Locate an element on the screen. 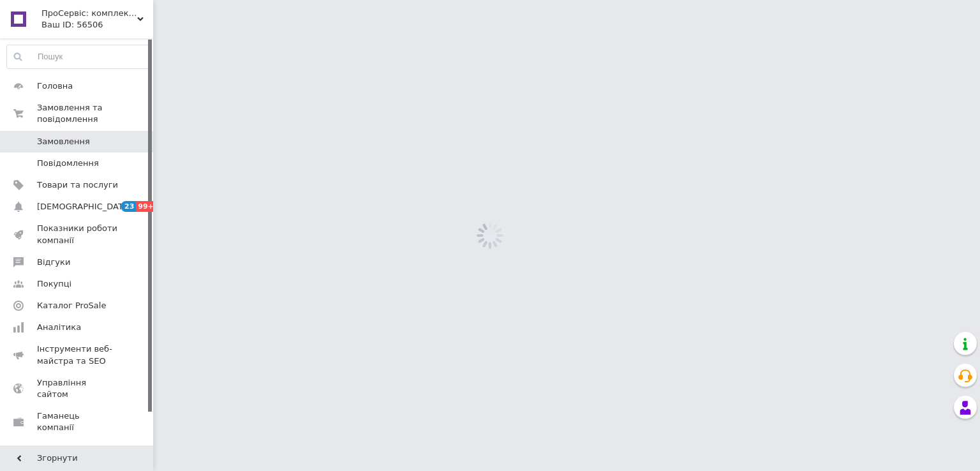 This screenshot has height=471, width=980. span: Товари та послуги is located at coordinates (77, 185).